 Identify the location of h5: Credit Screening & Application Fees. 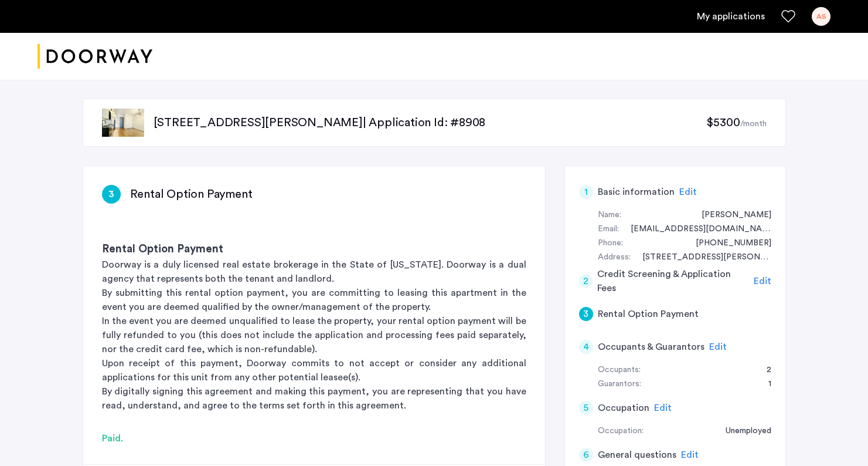
(673, 281).